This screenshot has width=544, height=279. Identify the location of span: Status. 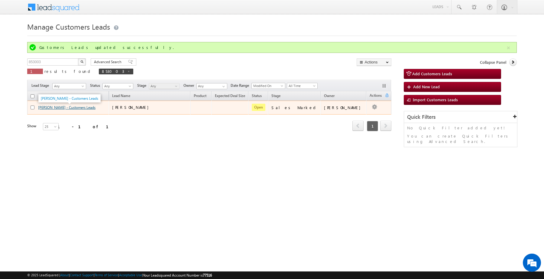
(96, 86).